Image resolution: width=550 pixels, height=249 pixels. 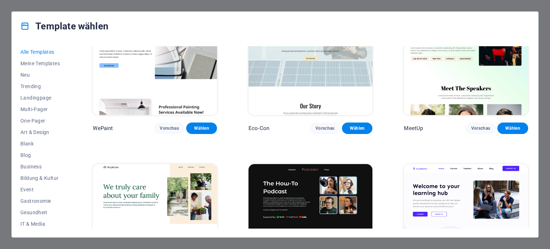 What do you see at coordinates (41, 132) in the screenshot?
I see `button: Art & Design` at bounding box center [41, 132].